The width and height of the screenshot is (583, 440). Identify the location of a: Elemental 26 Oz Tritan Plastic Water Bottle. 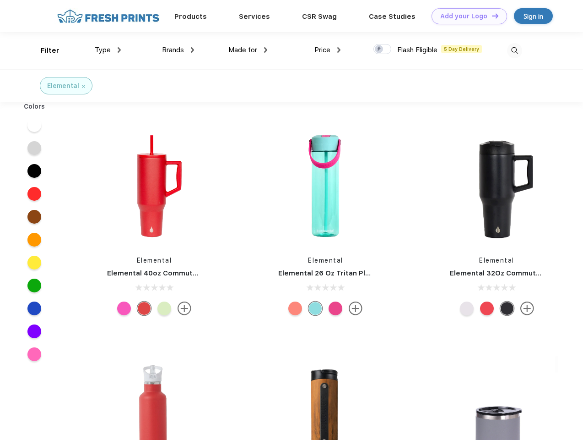
(354, 273).